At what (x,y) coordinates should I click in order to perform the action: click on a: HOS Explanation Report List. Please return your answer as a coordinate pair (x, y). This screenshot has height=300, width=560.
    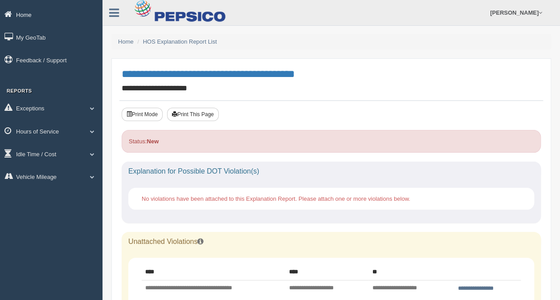
    Looking at the image, I should click on (180, 41).